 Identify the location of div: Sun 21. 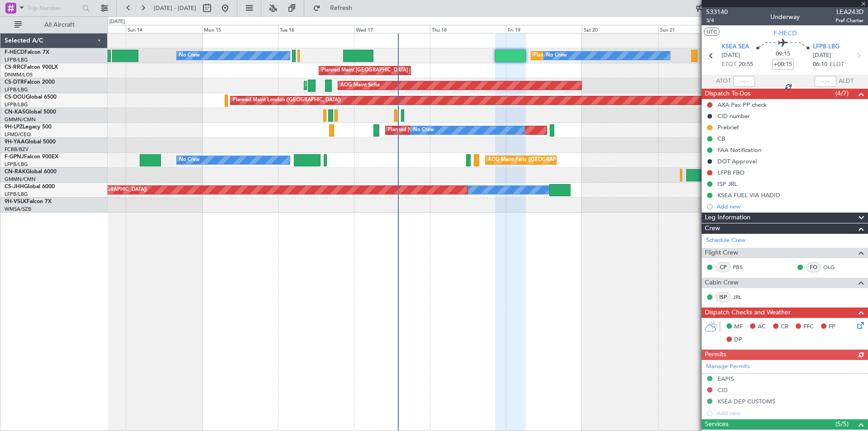
(697, 29).